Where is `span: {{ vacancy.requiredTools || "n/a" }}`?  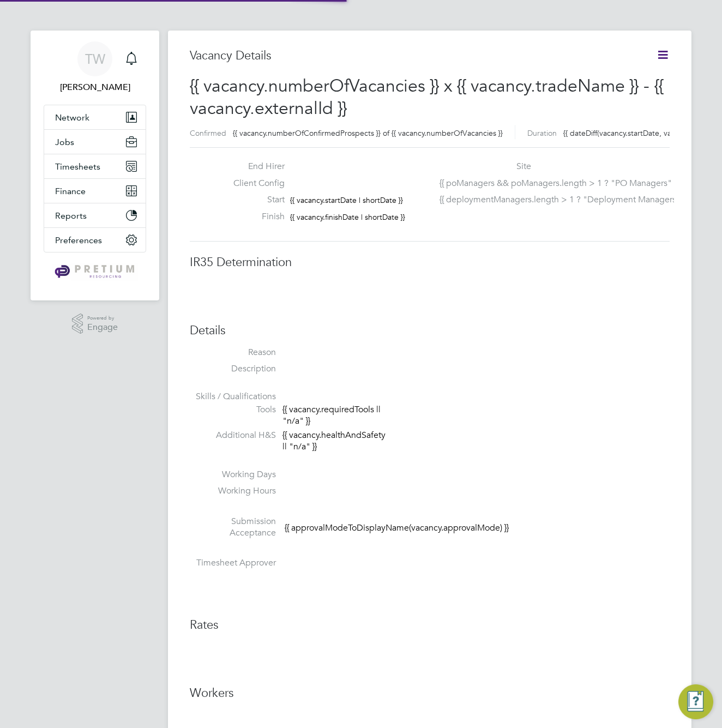
span: {{ vacancy.requiredTools || "n/a" }} is located at coordinates (331, 415).